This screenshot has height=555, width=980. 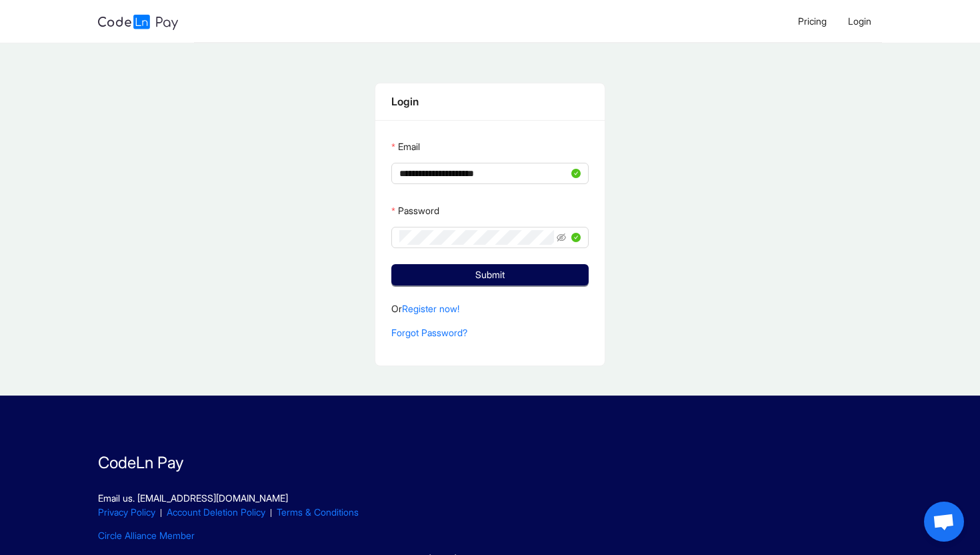 What do you see at coordinates (812, 20) in the screenshot?
I see `span: Pricing` at bounding box center [812, 20].